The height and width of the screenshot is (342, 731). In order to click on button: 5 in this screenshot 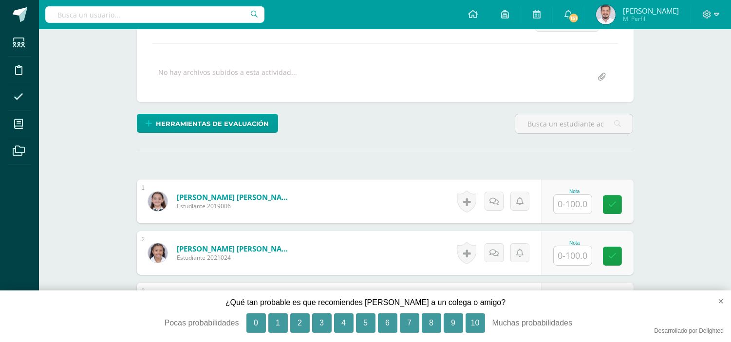, I will do `click(366, 323)`.